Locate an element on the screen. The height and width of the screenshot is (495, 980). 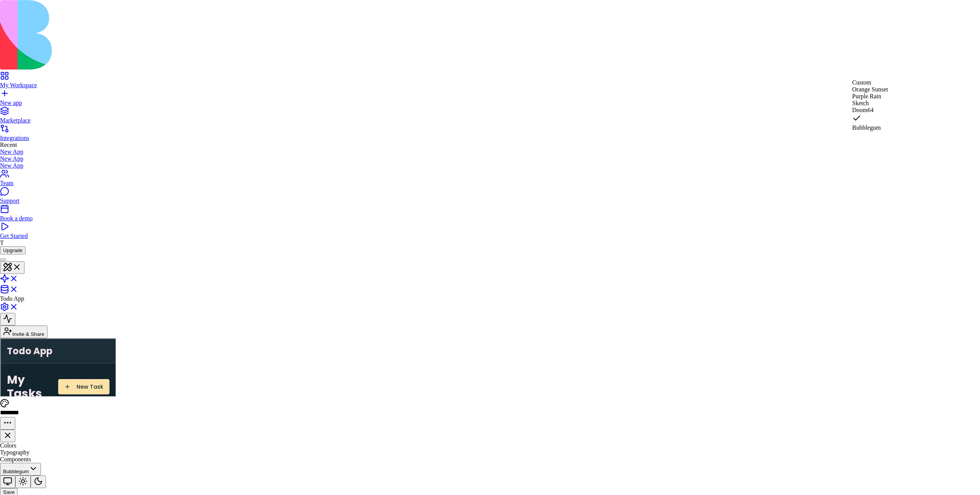
span: Doom64 is located at coordinates (863, 110).